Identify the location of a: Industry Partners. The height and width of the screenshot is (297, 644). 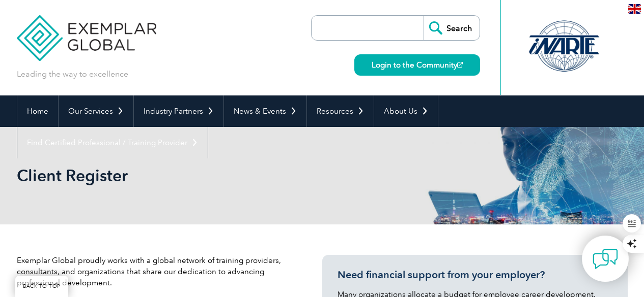
(179, 112).